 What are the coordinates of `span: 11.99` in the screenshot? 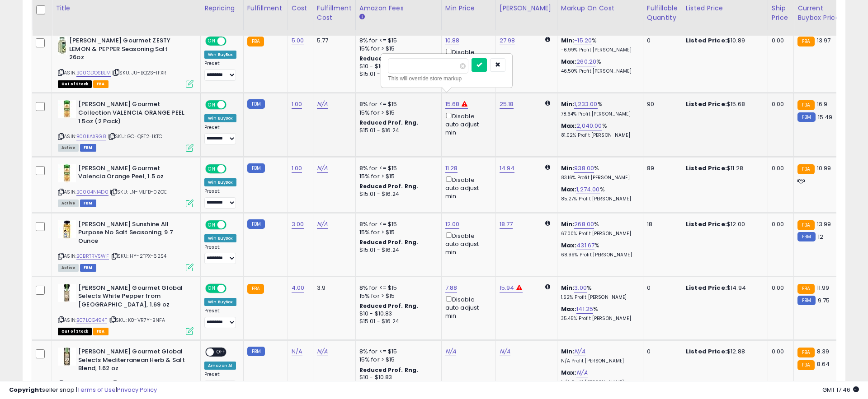 It's located at (823, 288).